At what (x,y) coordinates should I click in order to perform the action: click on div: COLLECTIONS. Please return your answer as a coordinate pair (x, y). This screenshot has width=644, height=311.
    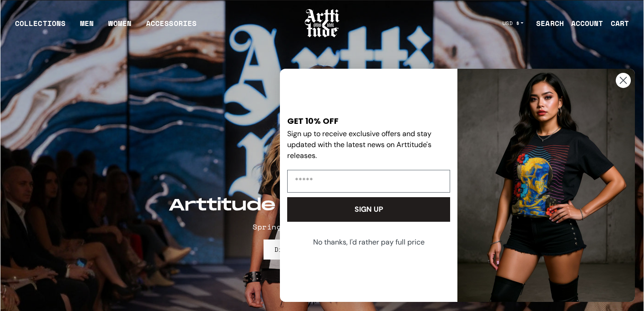
    Looking at the image, I should click on (40, 27).